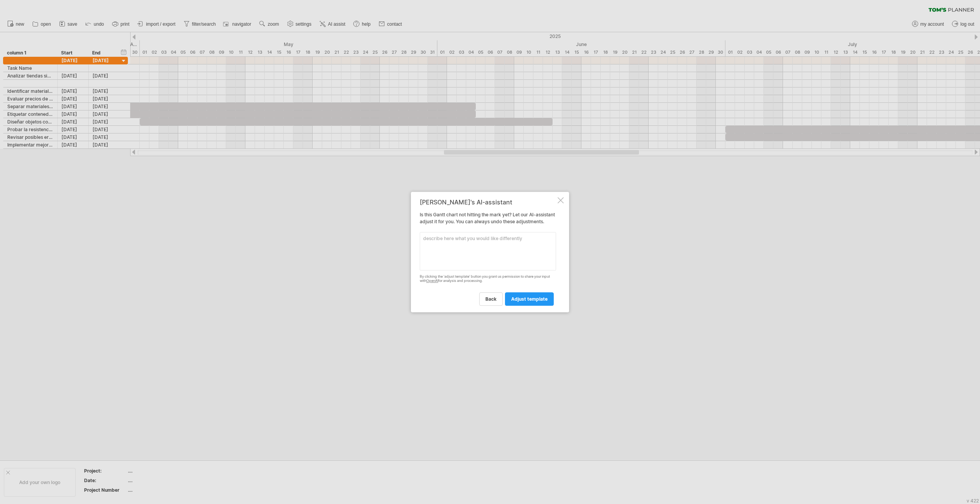  I want to click on a: back, so click(491, 299).